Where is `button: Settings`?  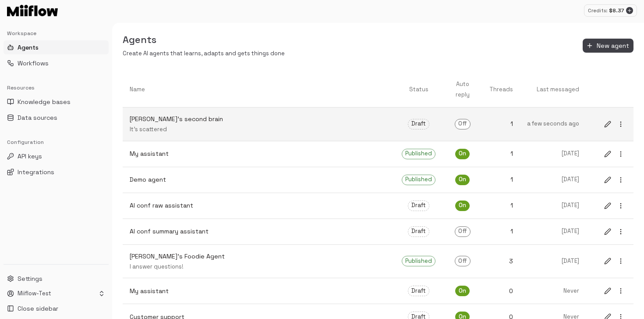
button: Settings is located at coordinates (56, 278).